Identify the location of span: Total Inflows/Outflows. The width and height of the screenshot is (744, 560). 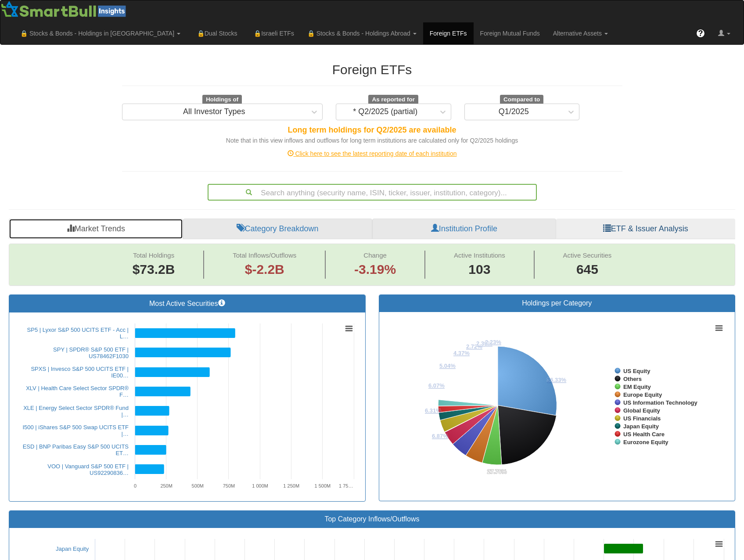
(264, 255).